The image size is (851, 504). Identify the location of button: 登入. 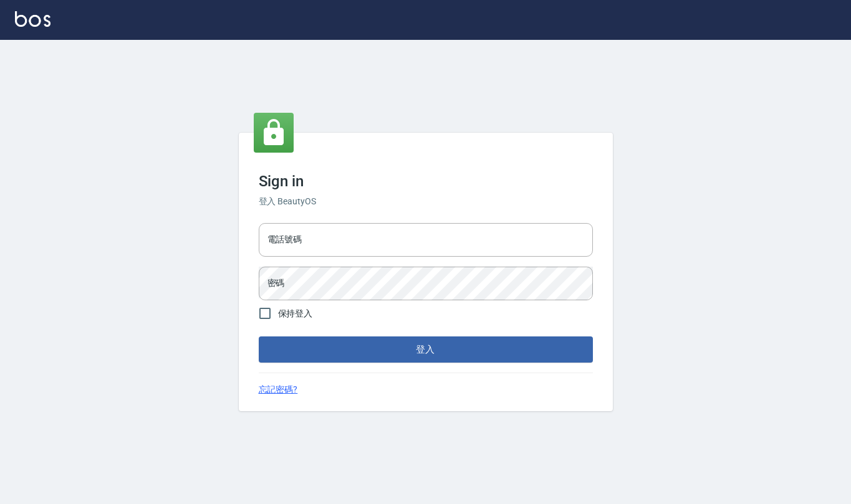
(426, 349).